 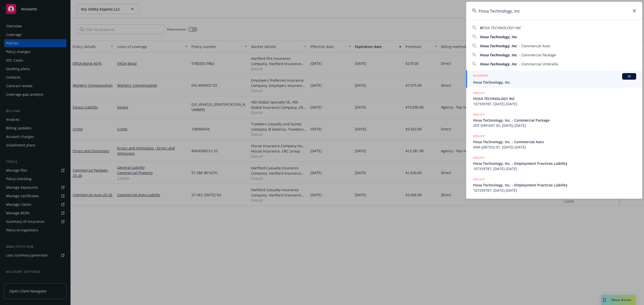 What do you see at coordinates (555, 82) in the screenshot?
I see `span: Hosa Technology, Inc.` at bounding box center [555, 82].